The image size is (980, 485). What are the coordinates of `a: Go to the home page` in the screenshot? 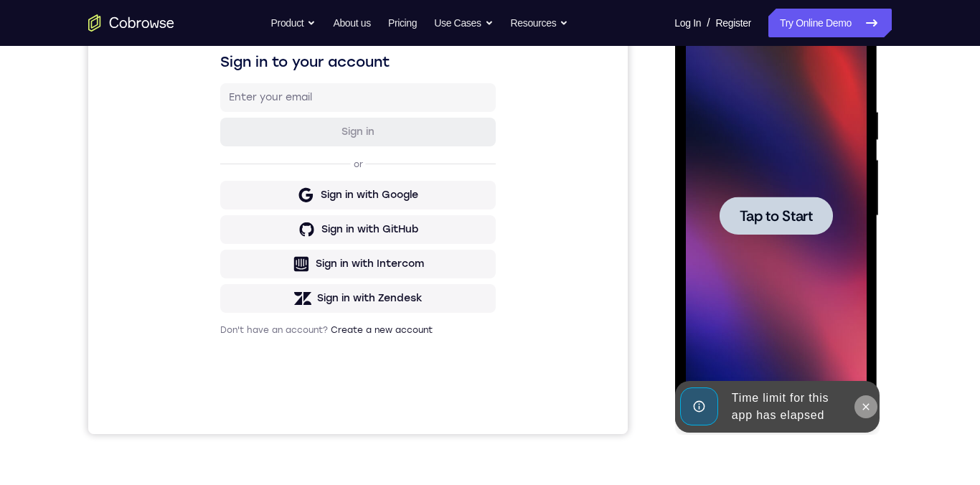 It's located at (131, 23).